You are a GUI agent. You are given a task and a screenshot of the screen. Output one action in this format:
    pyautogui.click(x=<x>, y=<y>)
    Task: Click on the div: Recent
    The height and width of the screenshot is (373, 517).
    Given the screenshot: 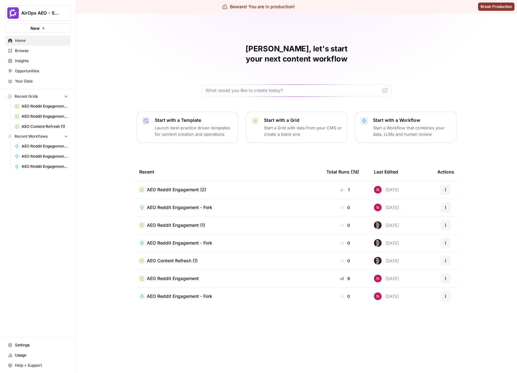 What is the action you would take?
    pyautogui.click(x=228, y=172)
    